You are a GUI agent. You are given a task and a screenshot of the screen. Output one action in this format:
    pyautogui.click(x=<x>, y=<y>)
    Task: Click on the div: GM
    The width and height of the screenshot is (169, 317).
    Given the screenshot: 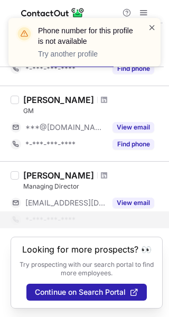 What is the action you would take?
    pyautogui.click(x=93, y=111)
    